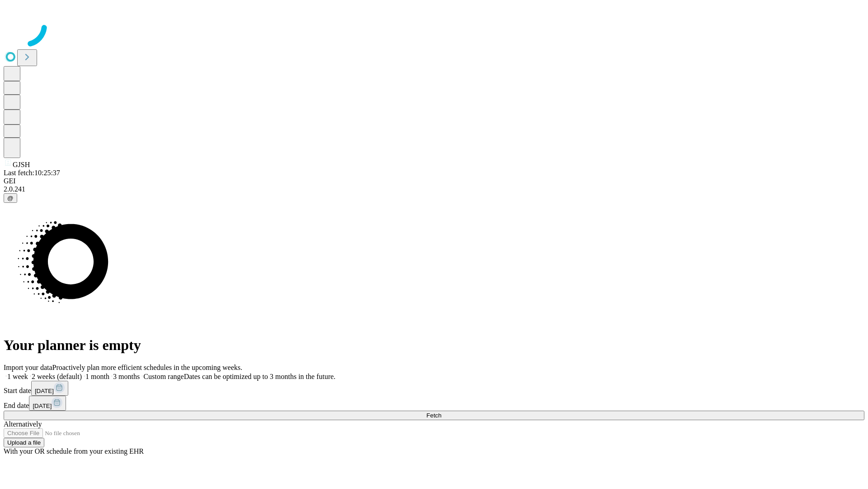  Describe the element at coordinates (147, 367) in the screenshot. I see `span: Proactively plan more efficient schedules in the upcoming weeks.` at that location.